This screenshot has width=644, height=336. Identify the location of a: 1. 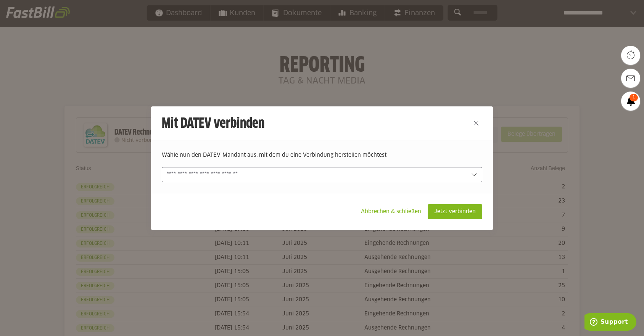
(631, 101).